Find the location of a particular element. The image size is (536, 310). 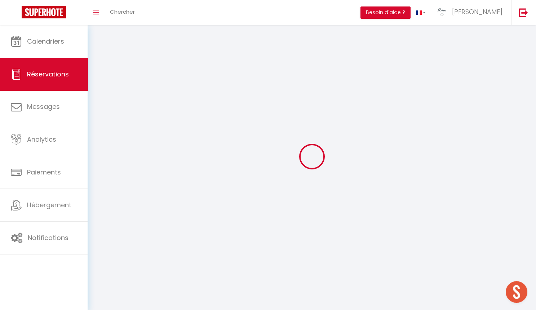

div: Ouvrir le chat is located at coordinates (516, 292).